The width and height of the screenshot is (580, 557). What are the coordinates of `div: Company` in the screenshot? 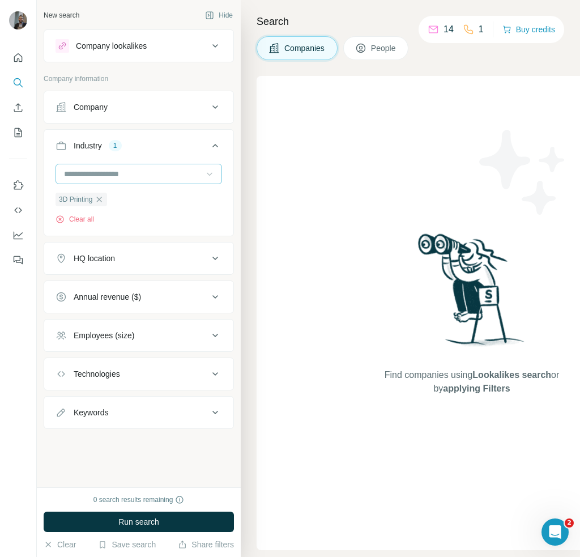 It's located at (91, 107).